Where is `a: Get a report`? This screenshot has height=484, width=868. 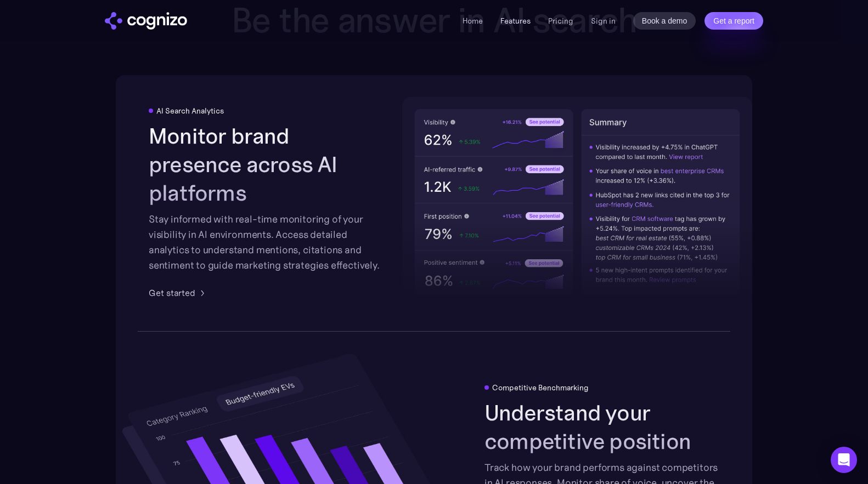 a: Get a report is located at coordinates (733, 21).